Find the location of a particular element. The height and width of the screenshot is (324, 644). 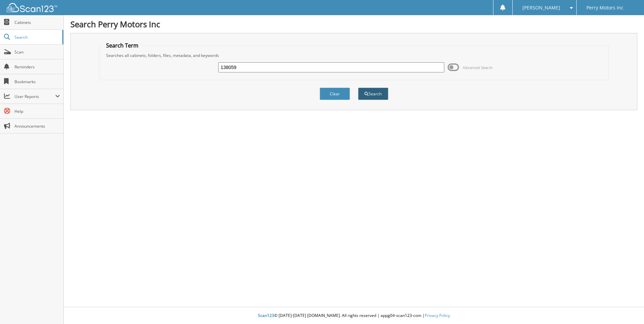

button: Search is located at coordinates (373, 93).